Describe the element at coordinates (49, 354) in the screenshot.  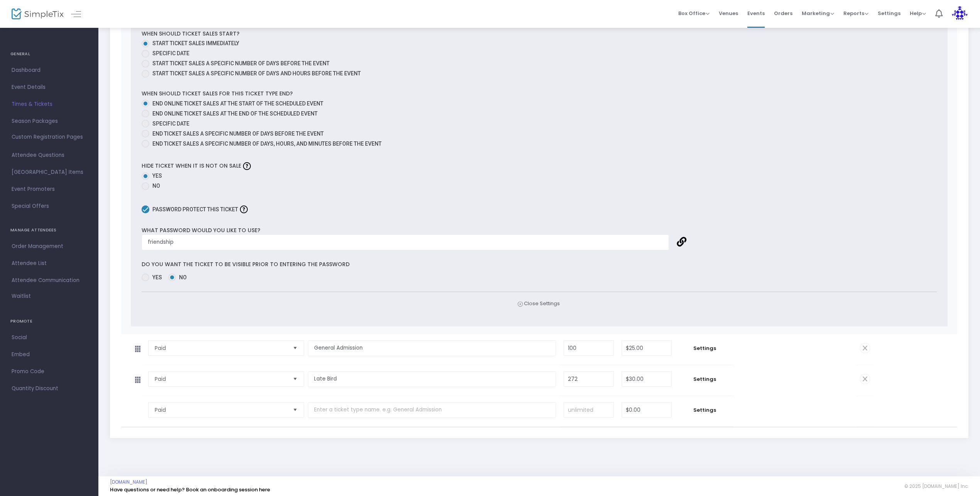
I see `span: Embed` at that location.